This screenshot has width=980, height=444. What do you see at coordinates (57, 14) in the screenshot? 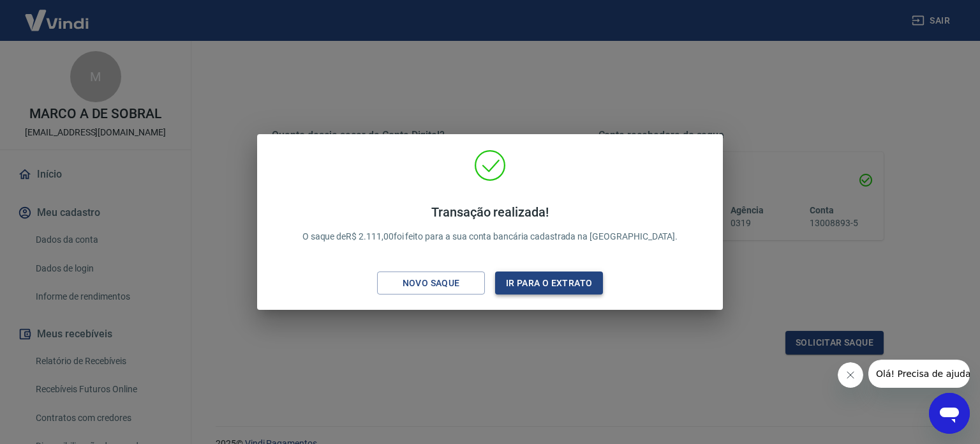
I see `span: Olá! Precisa de ajuda?` at bounding box center [57, 14].